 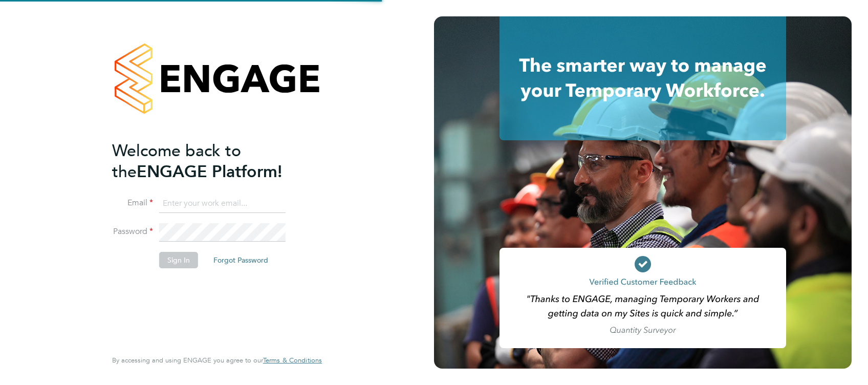 I want to click on label: Email, so click(x=133, y=203).